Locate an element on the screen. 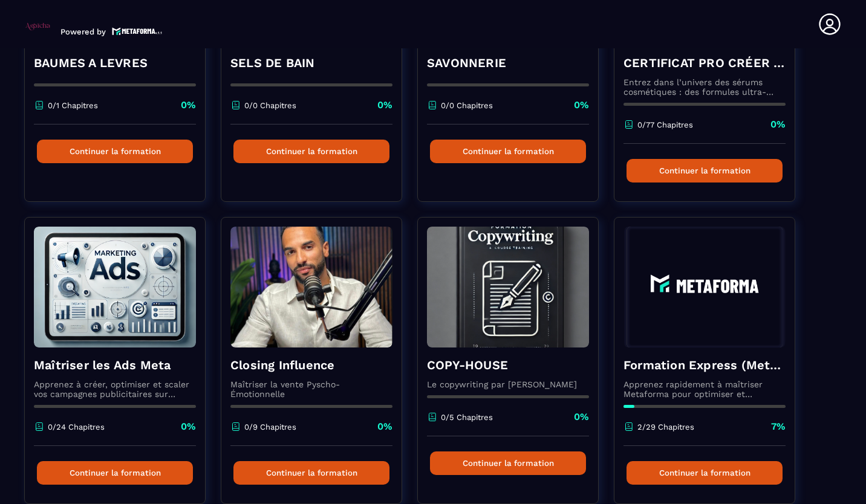 The height and width of the screenshot is (504, 866). p: 0/77 Chapitres is located at coordinates (665, 124).